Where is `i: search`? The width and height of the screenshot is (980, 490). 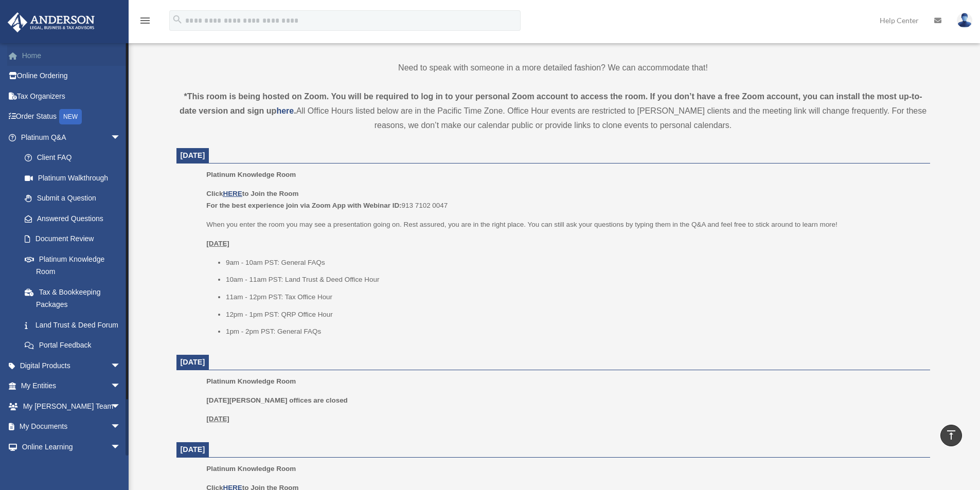
i: search is located at coordinates (178, 20).